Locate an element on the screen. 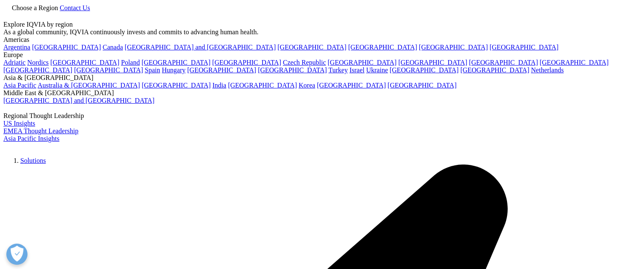 This screenshot has width=644, height=269. a: Turkey is located at coordinates (338, 69).